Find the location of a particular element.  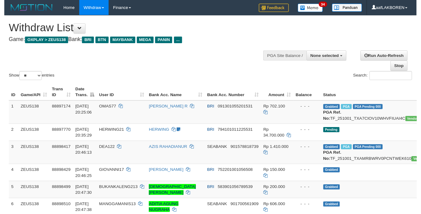

a: AZIS RAHADIANUR is located at coordinates (167, 149).